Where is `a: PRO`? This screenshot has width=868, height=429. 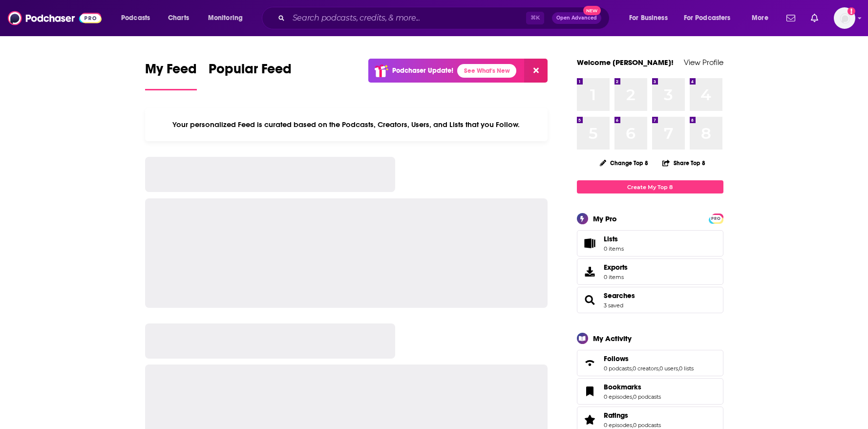 a: PRO is located at coordinates (716, 218).